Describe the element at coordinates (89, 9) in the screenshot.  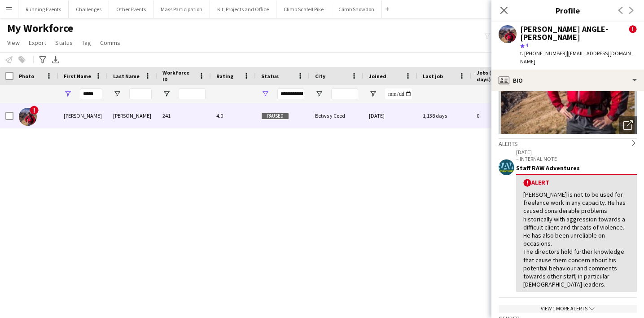
I see `button: Challenges` at that location.